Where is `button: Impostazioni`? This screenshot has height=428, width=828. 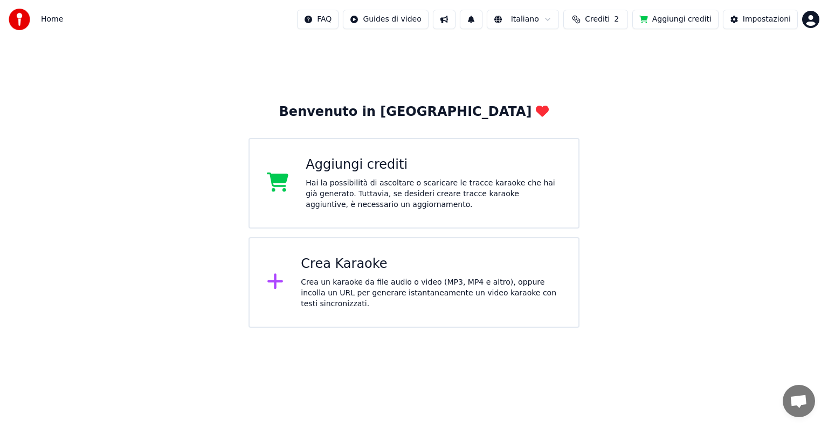 button: Impostazioni is located at coordinates (760, 19).